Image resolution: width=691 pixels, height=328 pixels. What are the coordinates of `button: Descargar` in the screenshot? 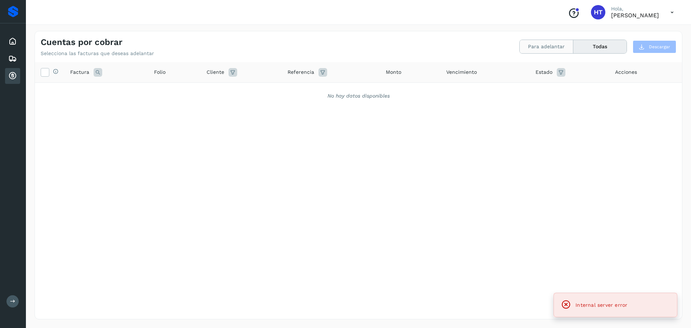 It's located at (654, 47).